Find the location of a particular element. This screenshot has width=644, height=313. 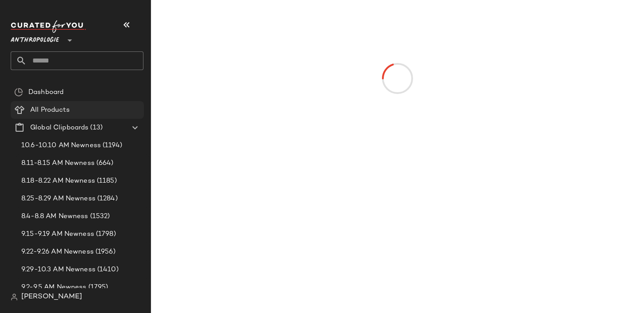

span: (1956) is located at coordinates (104, 252).